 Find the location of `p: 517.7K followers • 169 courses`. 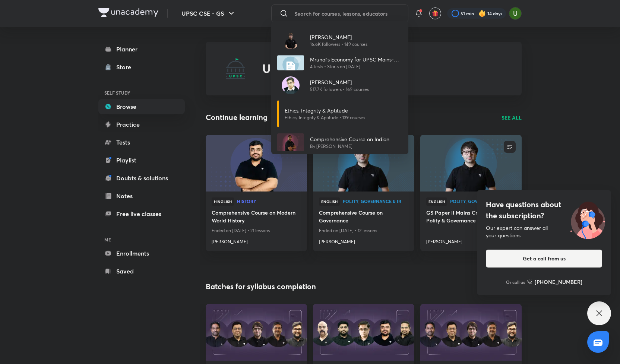

p: 517.7K followers • 169 courses is located at coordinates (339, 89).